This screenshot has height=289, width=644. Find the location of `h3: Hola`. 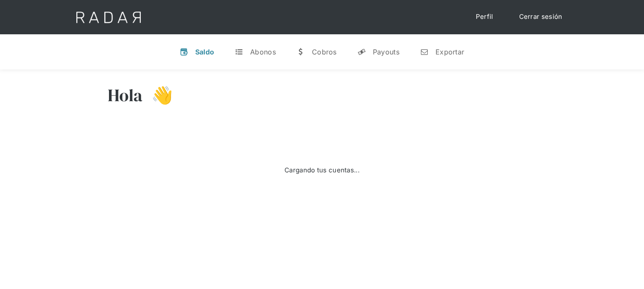

h3: Hola is located at coordinates (125, 95).